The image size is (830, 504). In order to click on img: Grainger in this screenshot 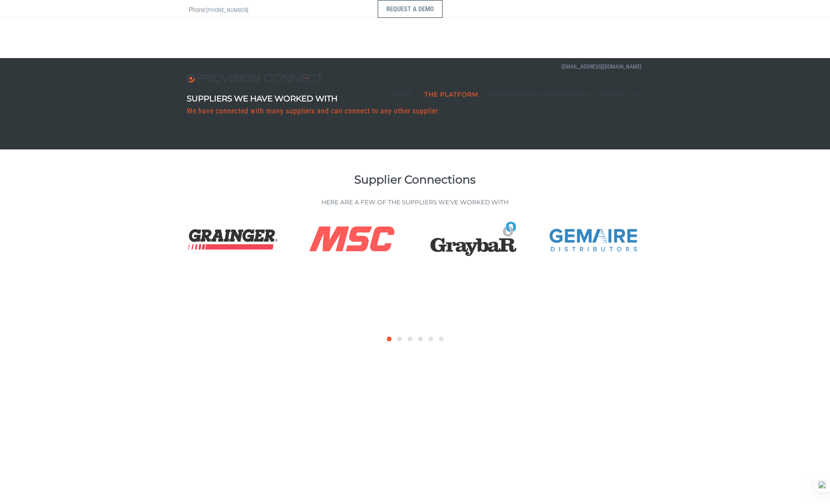, I will do `click(232, 240)`.